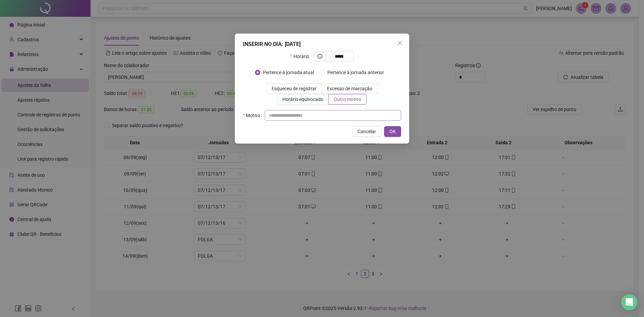 The height and width of the screenshot is (317, 644). What do you see at coordinates (629, 302) in the screenshot?
I see `div: Open Intercom Messenger` at bounding box center [629, 302].